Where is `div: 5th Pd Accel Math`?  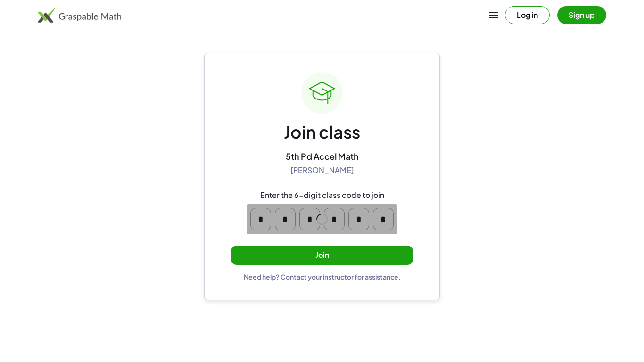 div: 5th Pd Accel Math is located at coordinates (322, 156).